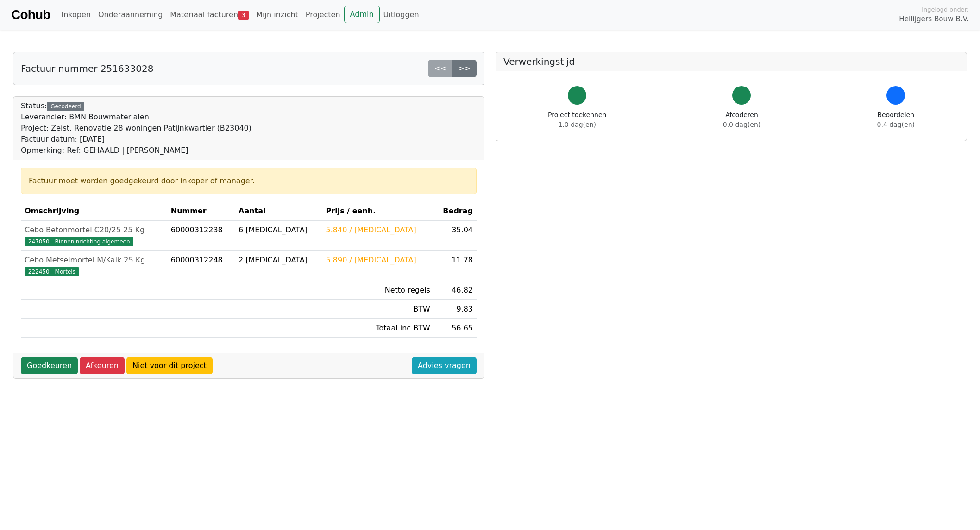 This screenshot has height=530, width=980. Describe the element at coordinates (102, 366) in the screenshot. I see `a: Afkeuren` at that location.